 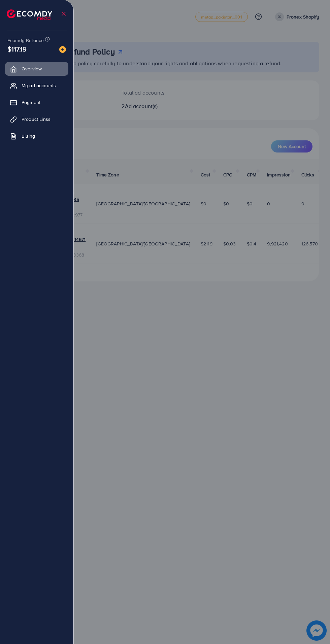 What do you see at coordinates (36, 68) in the screenshot?
I see `a: Overview` at bounding box center [36, 68].